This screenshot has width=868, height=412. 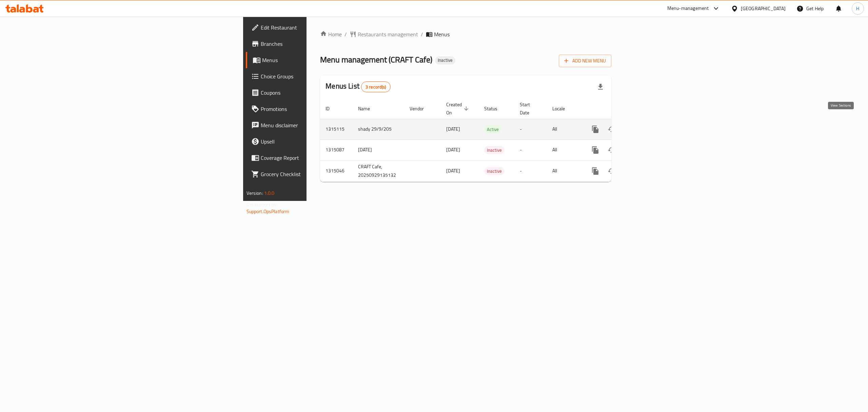 I want to click on a: Menus, so click(x=317, y=60).